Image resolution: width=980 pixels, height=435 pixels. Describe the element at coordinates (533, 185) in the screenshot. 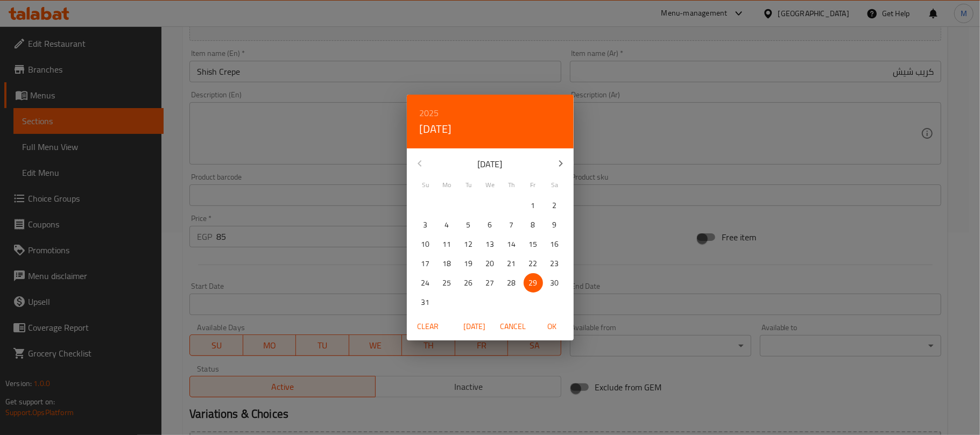

I see `span: Fr` at that location.